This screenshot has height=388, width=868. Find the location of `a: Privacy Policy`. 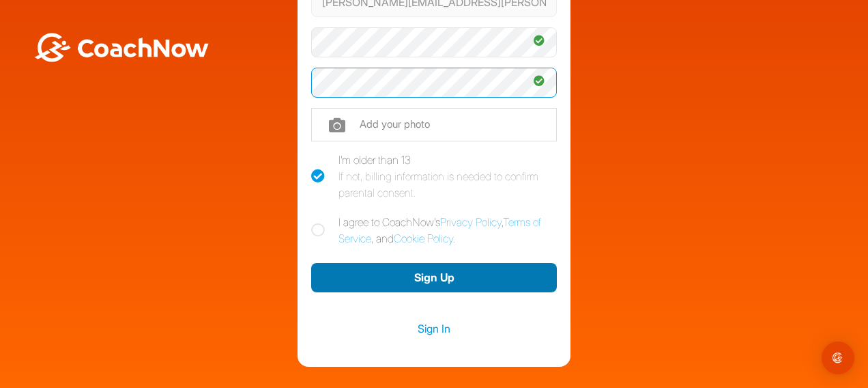

a: Privacy Policy is located at coordinates (471, 222).